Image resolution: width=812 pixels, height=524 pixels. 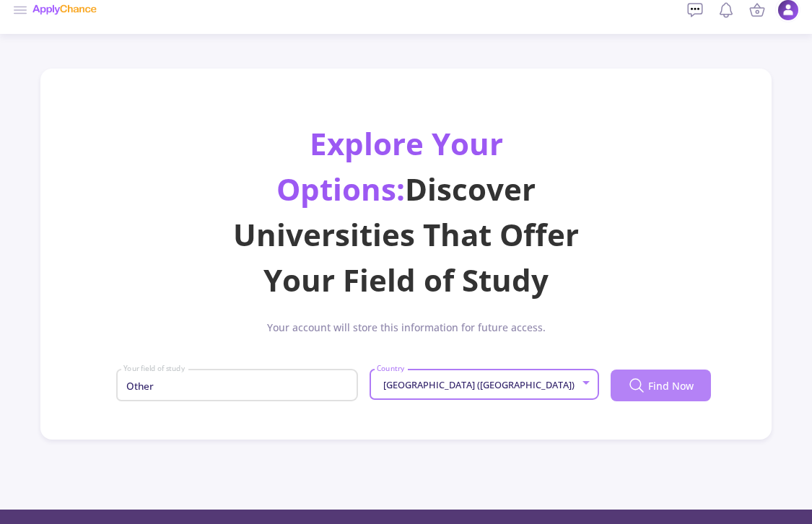 I want to click on div: Your account will store this information for future access., so click(x=406, y=332).